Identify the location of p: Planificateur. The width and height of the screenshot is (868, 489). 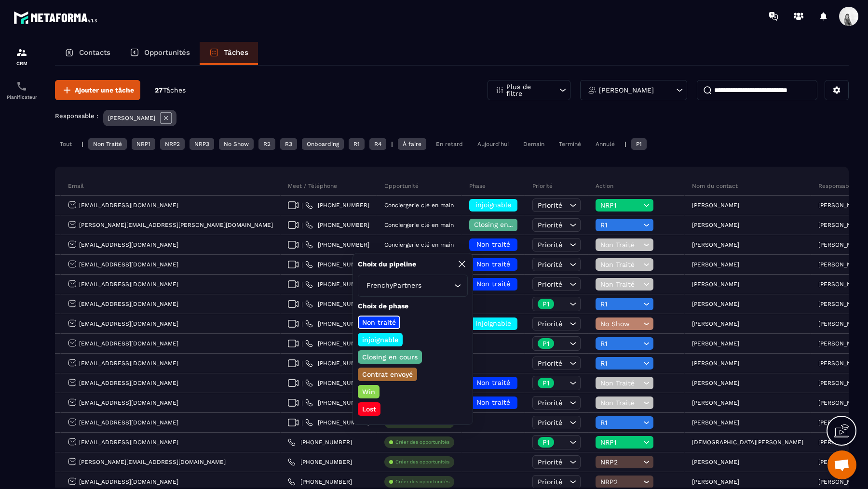
(21, 97).